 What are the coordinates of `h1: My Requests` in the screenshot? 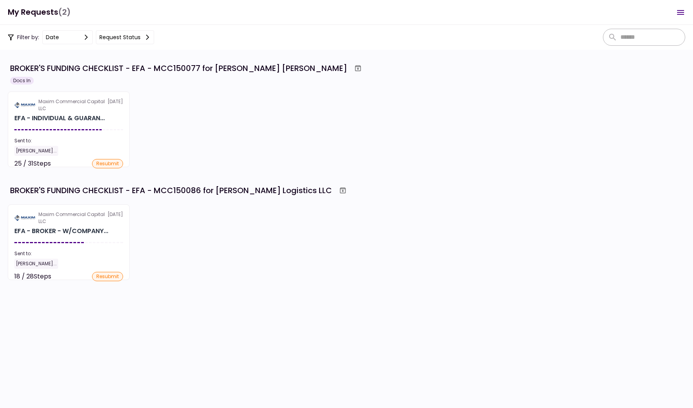 It's located at (39, 12).